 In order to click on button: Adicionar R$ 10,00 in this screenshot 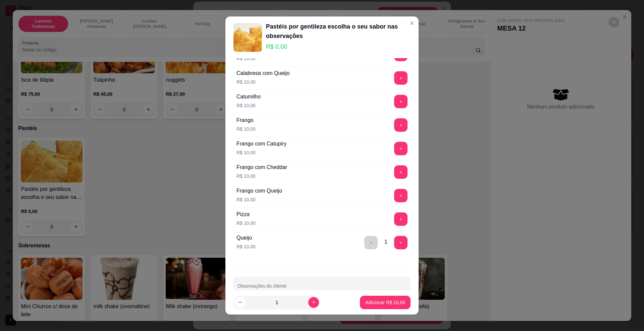, I will do `click(385, 302)`.